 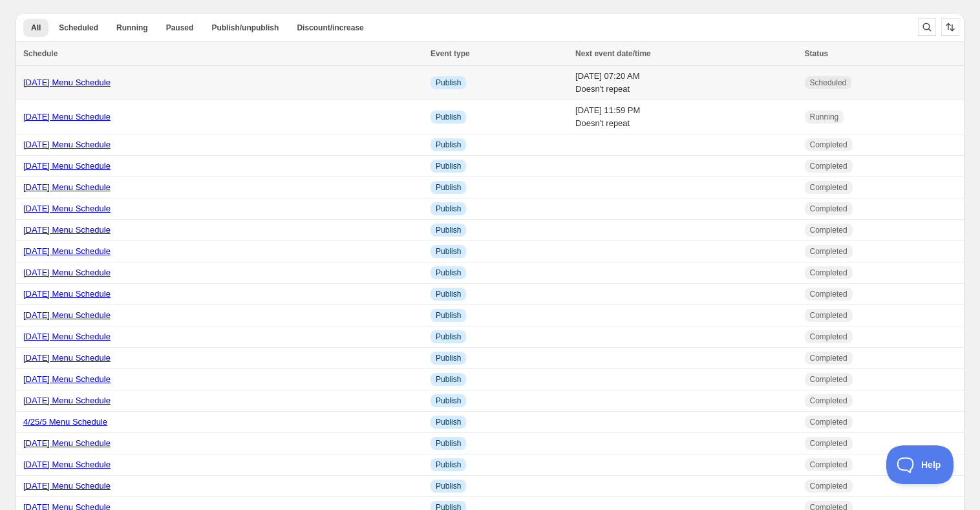 I want to click on span: Status, so click(x=816, y=53).